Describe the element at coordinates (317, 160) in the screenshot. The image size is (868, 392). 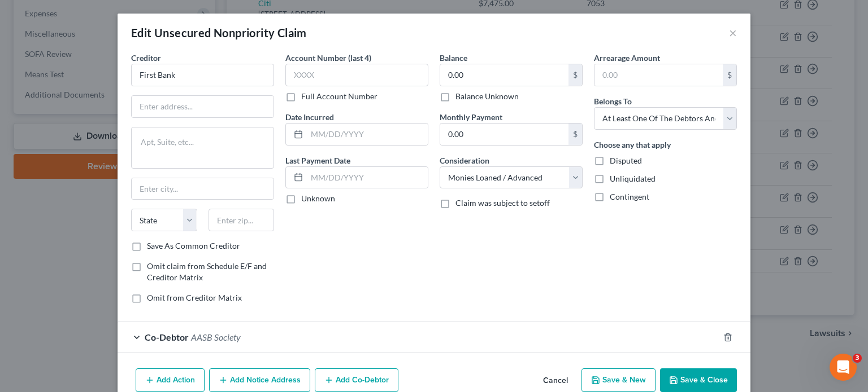
I see `label: Last Payment Date` at that location.